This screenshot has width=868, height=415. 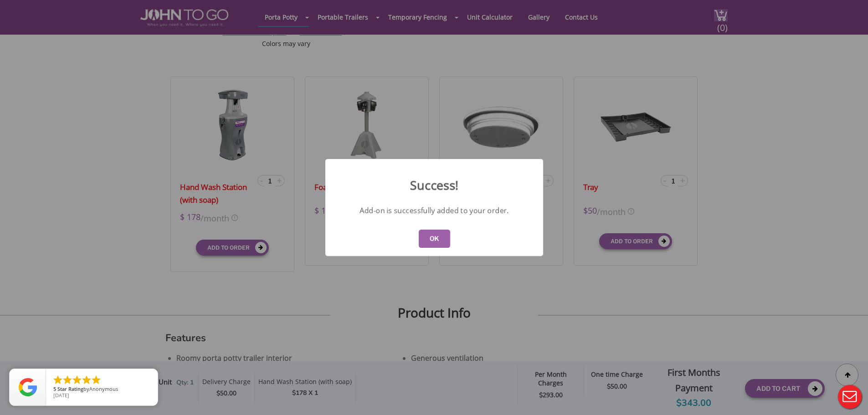 What do you see at coordinates (102, 389) in the screenshot?
I see `span: by` at bounding box center [102, 389].